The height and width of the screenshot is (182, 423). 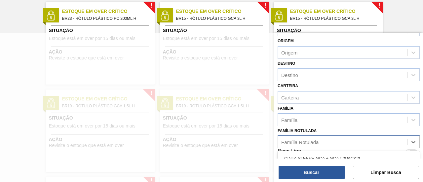 I want to click on div: Destino, so click(x=290, y=75).